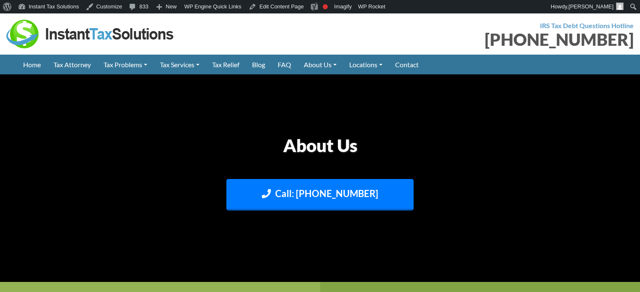 The height and width of the screenshot is (292, 640). Describe the element at coordinates (258, 64) in the screenshot. I see `a: Blog` at that location.